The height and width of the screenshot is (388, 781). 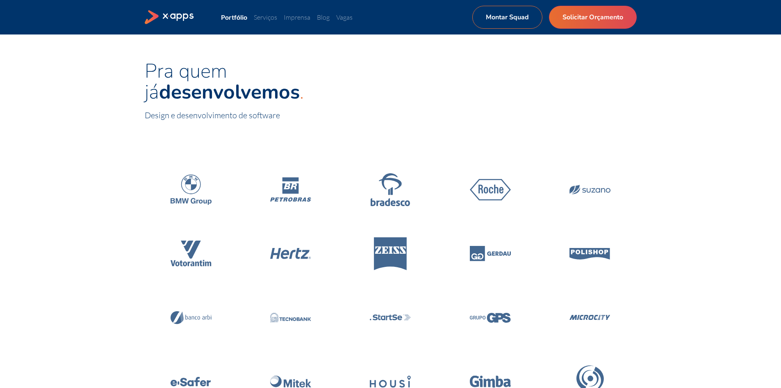 What do you see at coordinates (323, 17) in the screenshot?
I see `a: Blog` at bounding box center [323, 17].